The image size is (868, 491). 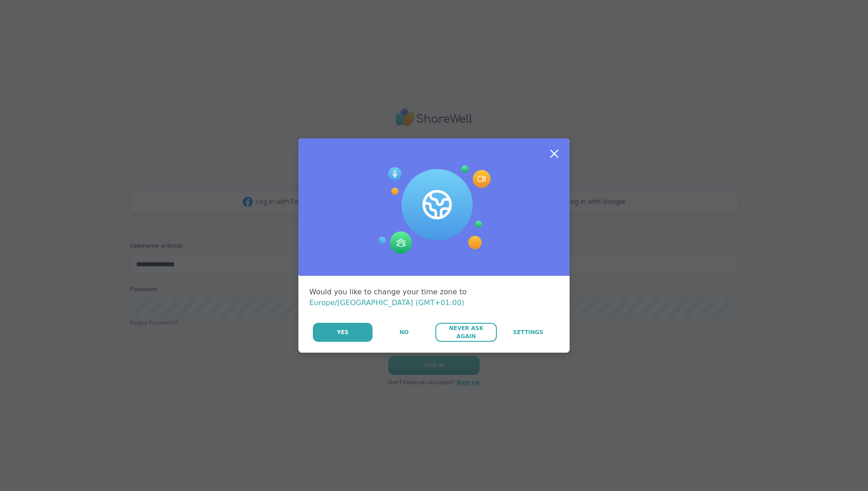 I want to click on div: Would you like to change your time zone to, so click(x=434, y=297).